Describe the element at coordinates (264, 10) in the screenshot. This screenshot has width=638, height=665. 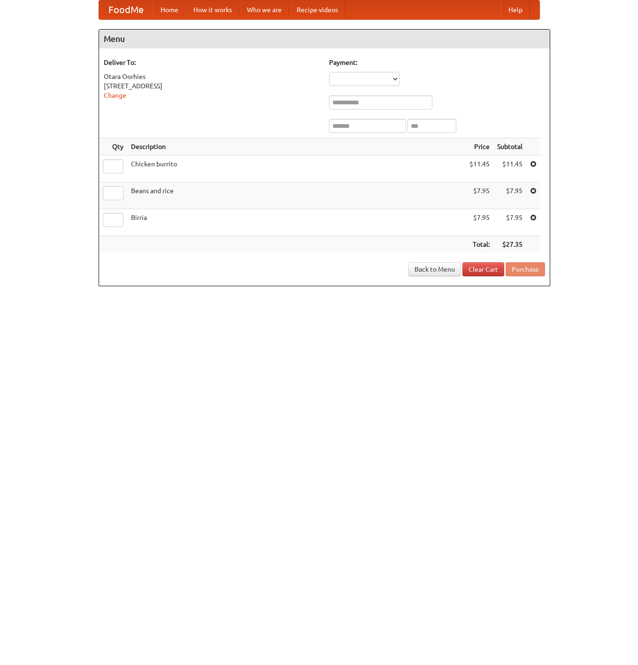
I see `a: Who we are` at that location.